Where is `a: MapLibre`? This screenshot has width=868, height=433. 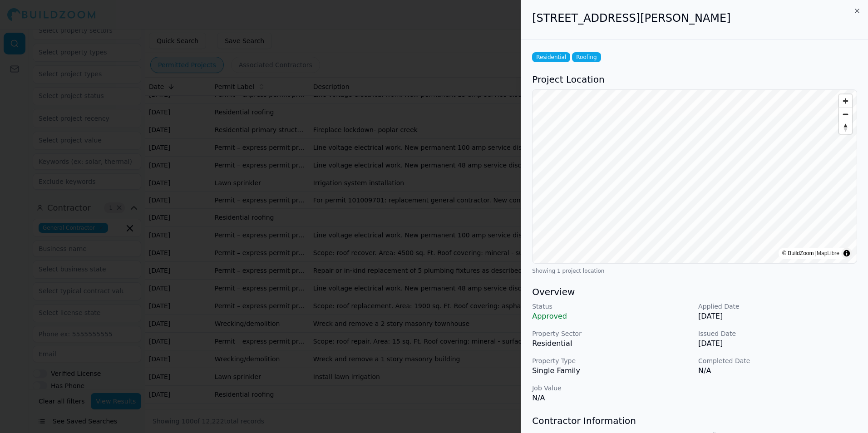
a: MapLibre is located at coordinates (827, 253).